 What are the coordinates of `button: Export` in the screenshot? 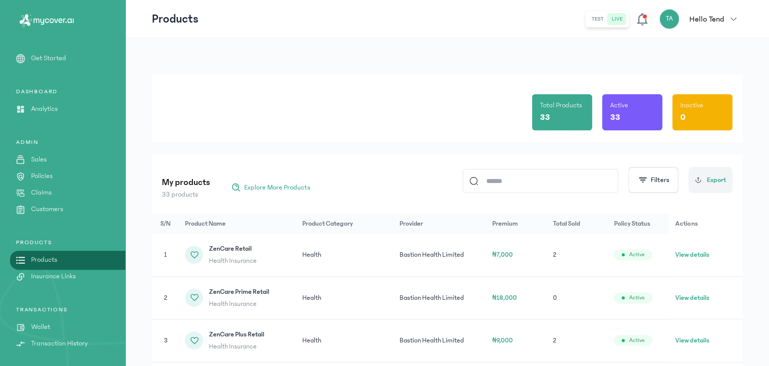 It's located at (710, 180).